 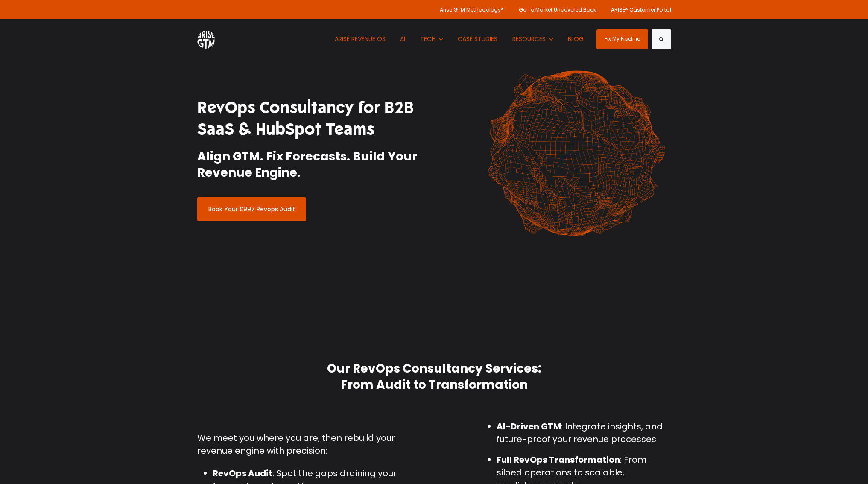 I want to click on img: ARISE GTM logo (1) white, so click(x=205, y=39).